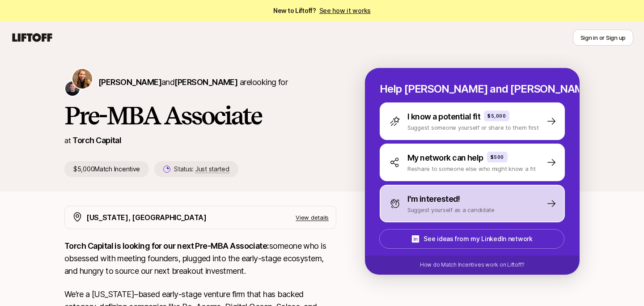 The height and width of the screenshot is (306, 644). What do you see at coordinates (82, 79) in the screenshot?
I see `img: Katie Reiner` at bounding box center [82, 79].